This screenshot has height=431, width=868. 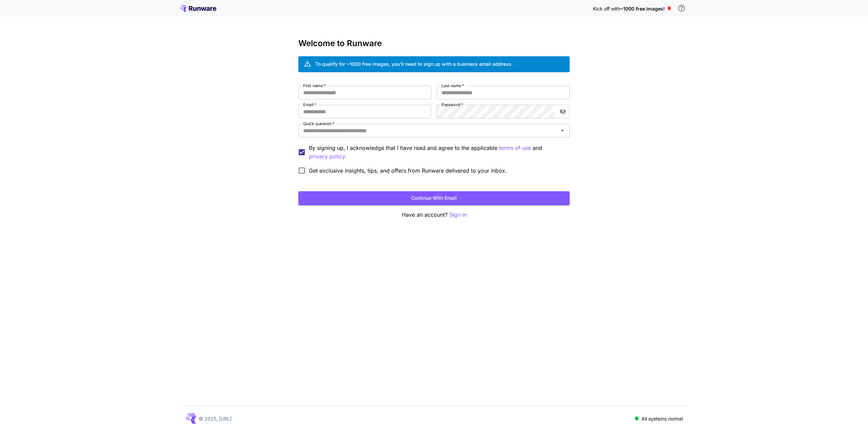 I want to click on p: privacy policy., so click(x=327, y=156).